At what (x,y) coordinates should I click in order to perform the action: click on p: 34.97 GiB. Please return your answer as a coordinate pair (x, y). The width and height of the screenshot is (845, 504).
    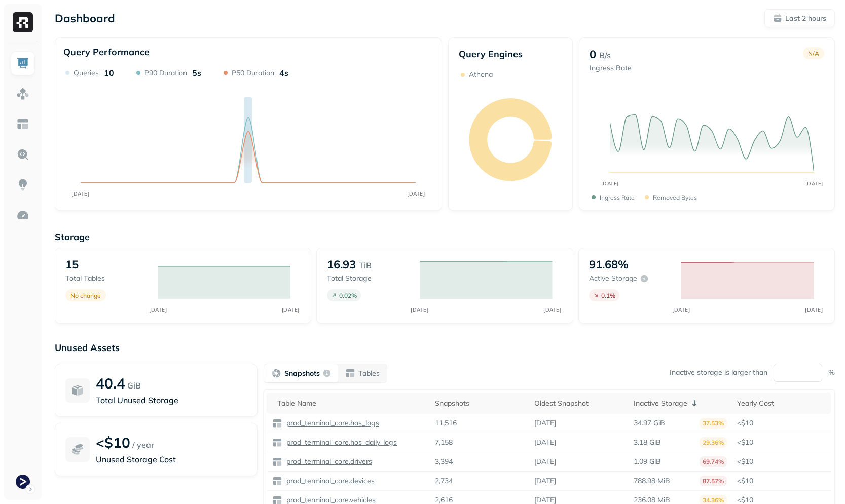
    Looking at the image, I should click on (650, 423).